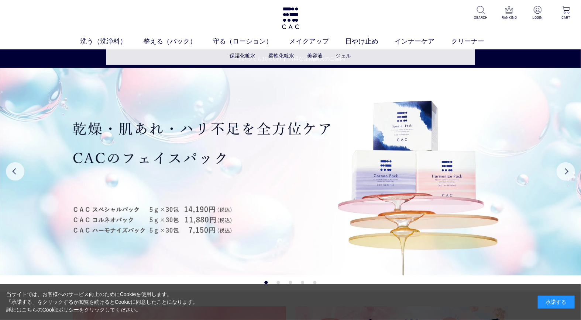 Image resolution: width=581 pixels, height=320 pixels. I want to click on p: LOGIN, so click(537, 17).